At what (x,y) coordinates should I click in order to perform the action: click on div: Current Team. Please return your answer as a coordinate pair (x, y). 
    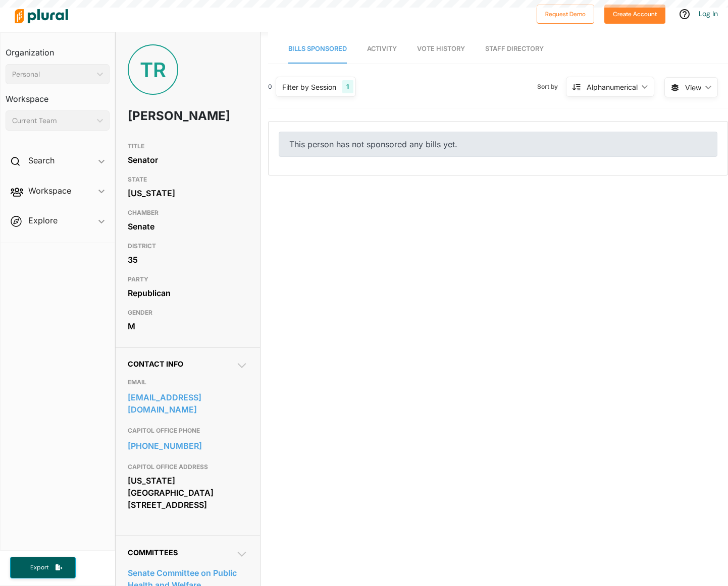
    Looking at the image, I should click on (53, 121).